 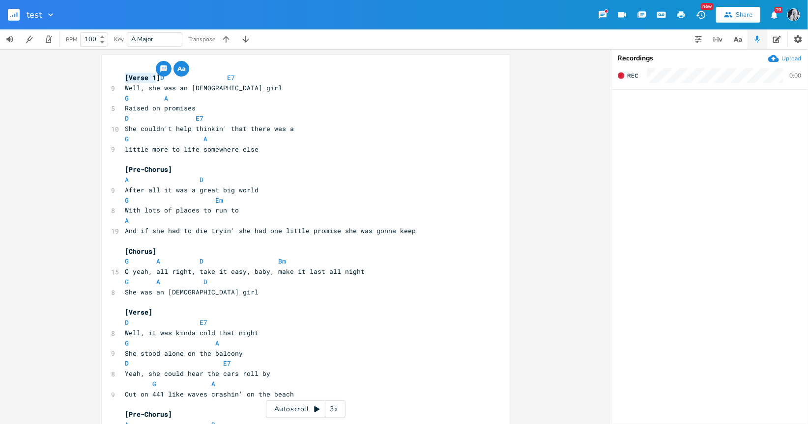 I want to click on span: Yeah, she could hear the cars roll by, so click(x=198, y=374).